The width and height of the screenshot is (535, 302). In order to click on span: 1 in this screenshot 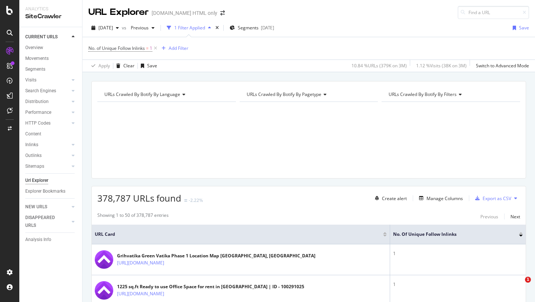, I will do `click(528, 279)`.